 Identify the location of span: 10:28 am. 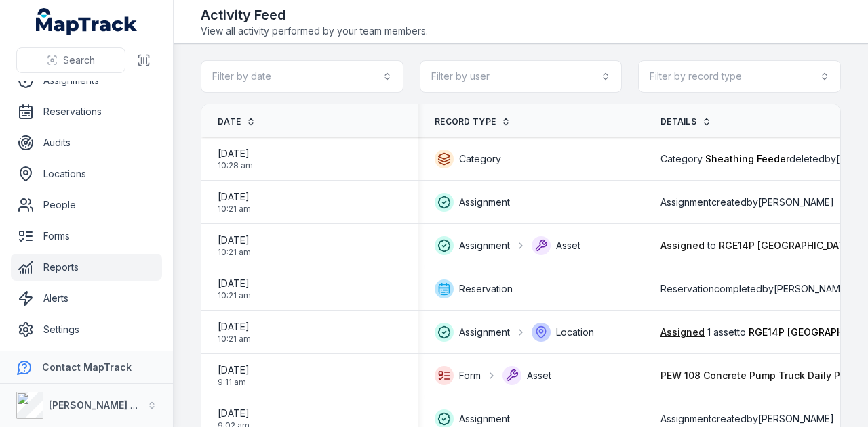
(236, 166).